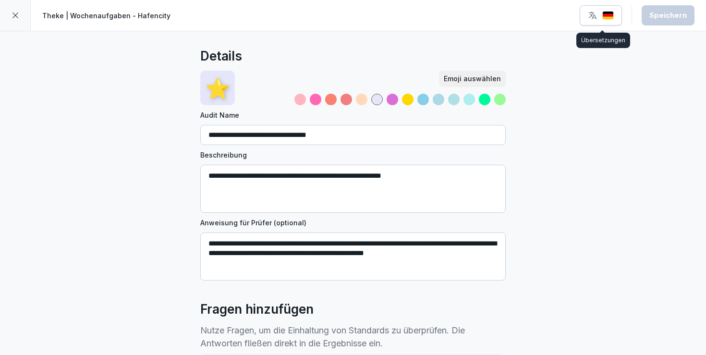  Describe the element at coordinates (608, 15) in the screenshot. I see `img: de.svg` at that location.